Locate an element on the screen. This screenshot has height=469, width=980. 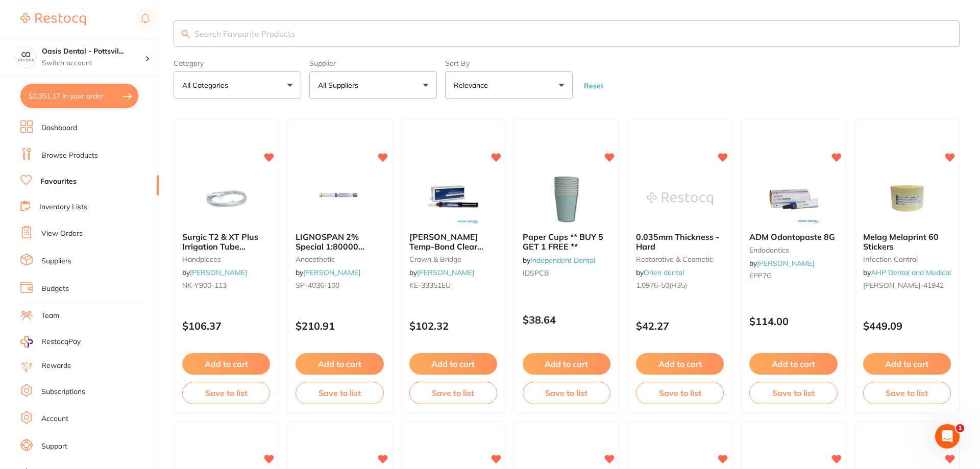
span: NK-Y900-113 is located at coordinates (205, 286).